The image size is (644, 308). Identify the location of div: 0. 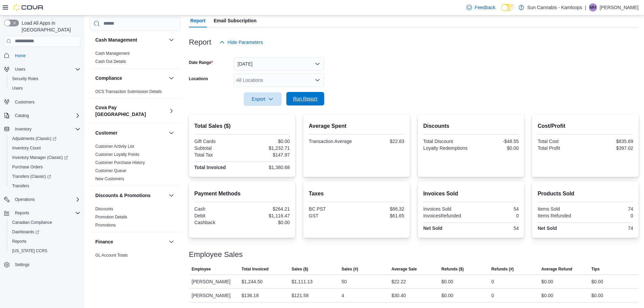
(493, 295).